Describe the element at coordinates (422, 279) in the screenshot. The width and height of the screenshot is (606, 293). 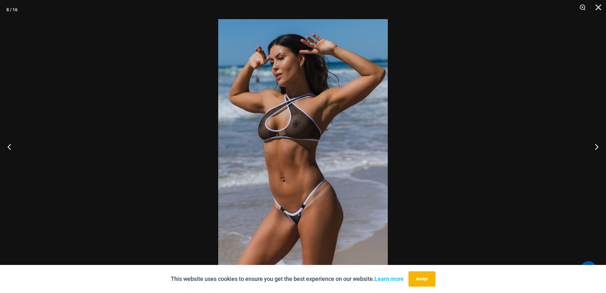
I see `button: Accept` at that location.